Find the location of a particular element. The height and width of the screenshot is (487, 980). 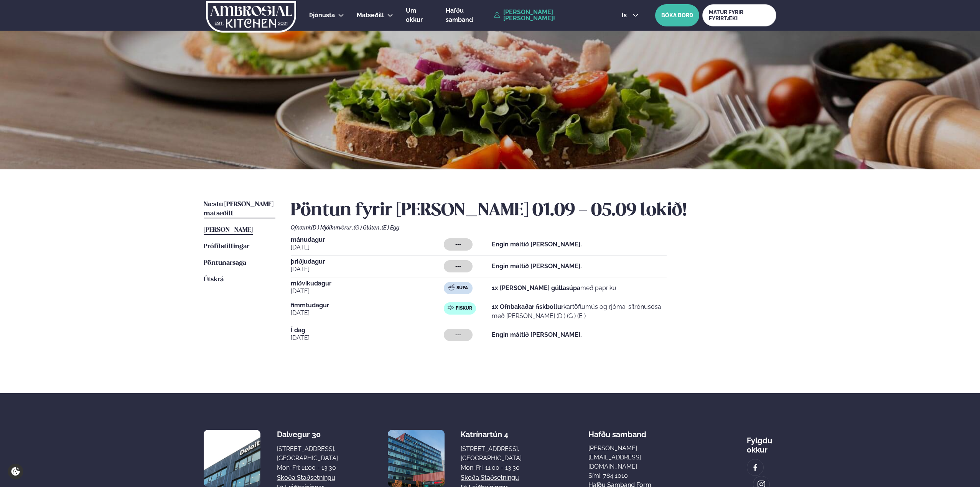

span: Fiskur is located at coordinates (464, 309).